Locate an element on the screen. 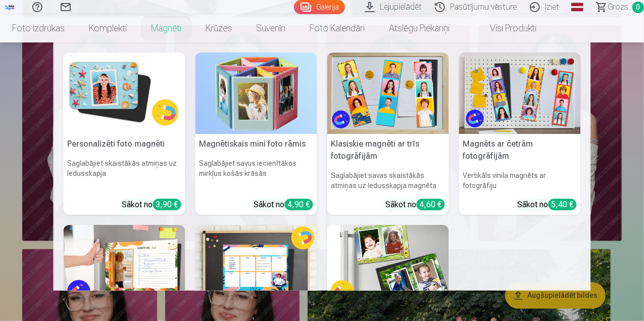  img: Magnēts ar četrām fotogrāfijām is located at coordinates (520, 93).